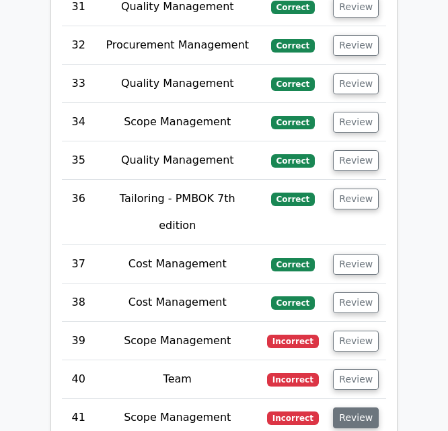 This screenshot has height=431, width=448. What do you see at coordinates (178, 212) in the screenshot?
I see `td: Tailoring - PMBOK 7th edition` at bounding box center [178, 212].